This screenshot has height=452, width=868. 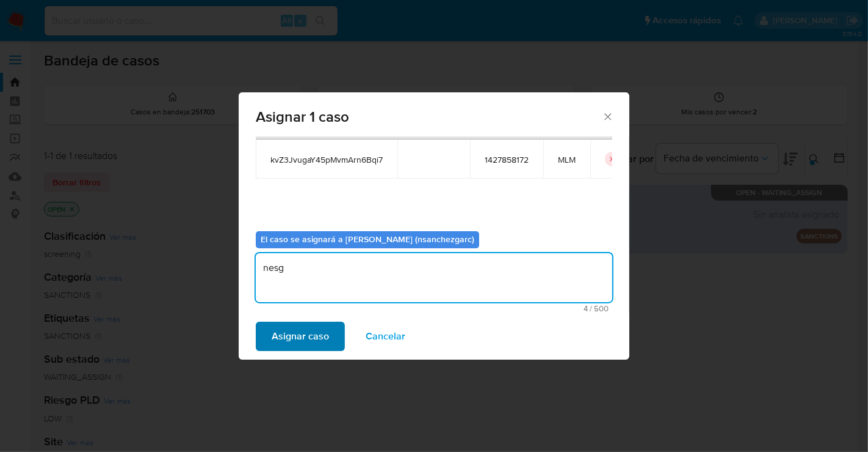 I want to click on button: icon-button, so click(x=612, y=159).